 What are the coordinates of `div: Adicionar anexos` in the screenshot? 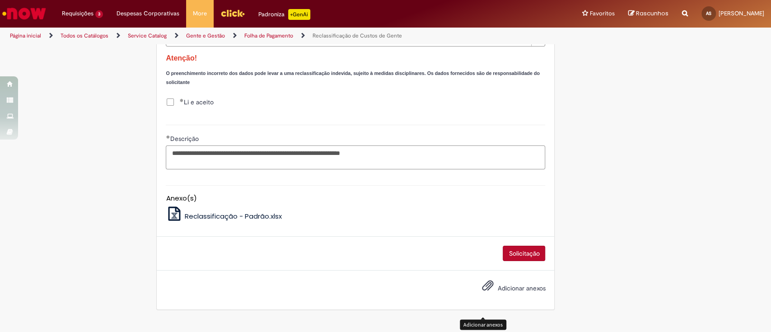 It's located at (483, 324).